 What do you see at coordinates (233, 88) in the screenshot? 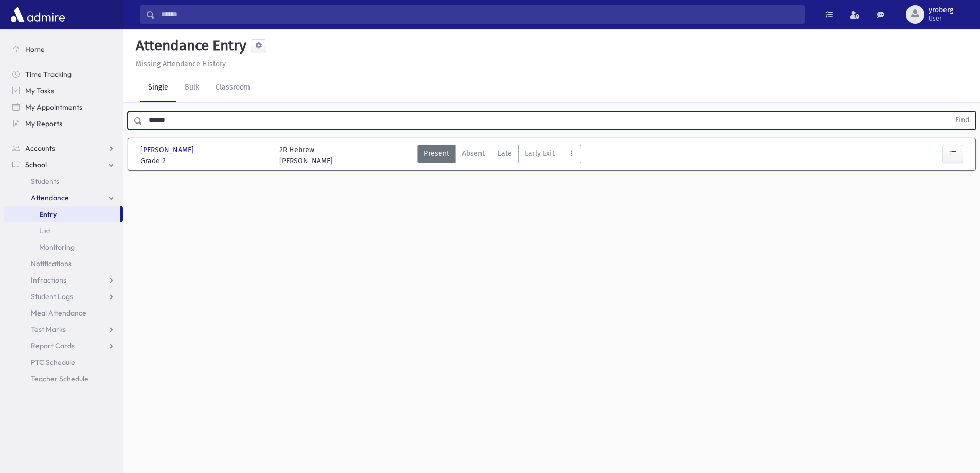
I see `a: Classroom` at bounding box center [233, 88].